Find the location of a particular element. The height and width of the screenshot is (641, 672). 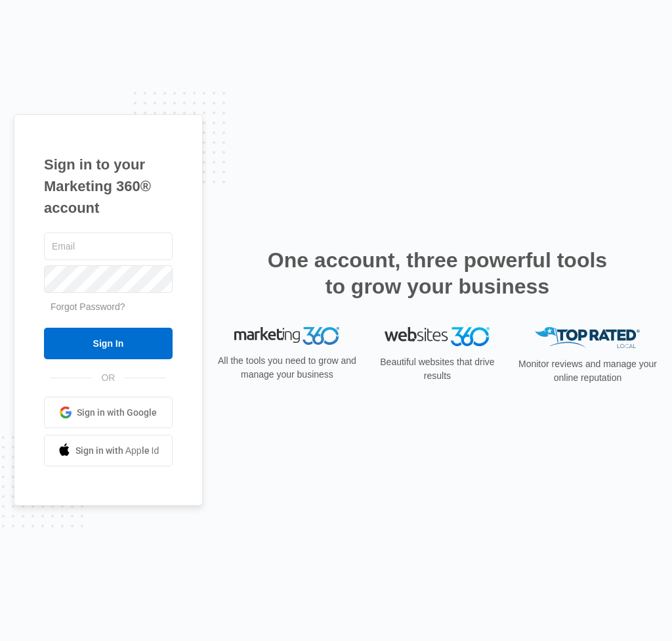

input: Sign In is located at coordinates (108, 343).